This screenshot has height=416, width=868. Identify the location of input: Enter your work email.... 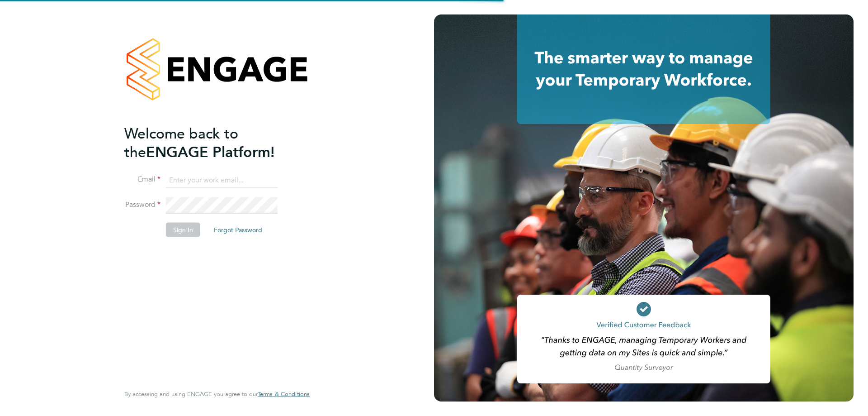
(222, 180).